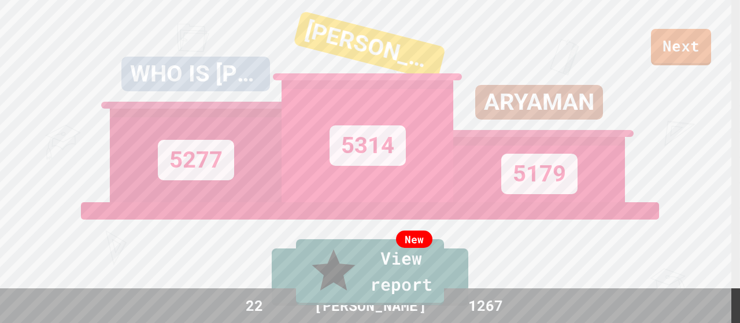 This screenshot has height=323, width=740. What do you see at coordinates (370, 272) in the screenshot?
I see `a: View report` at bounding box center [370, 272].